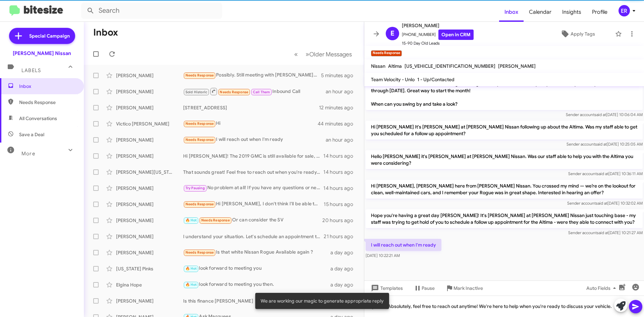 The height and width of the screenshot is (317, 644). What do you see at coordinates (195, 188) in the screenshot?
I see `span: Try Pausing` at bounding box center [195, 188].